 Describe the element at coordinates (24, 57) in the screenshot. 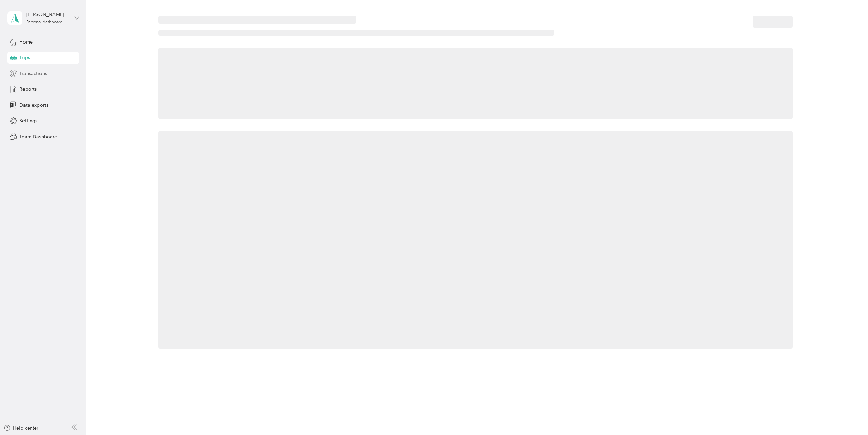

I see `span: Trips` at that location.